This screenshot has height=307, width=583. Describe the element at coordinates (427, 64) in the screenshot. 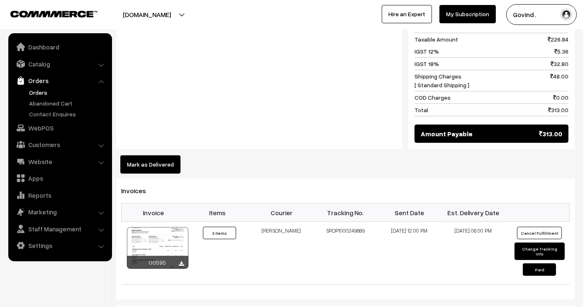

I see `span: IGST 18%` at that location.